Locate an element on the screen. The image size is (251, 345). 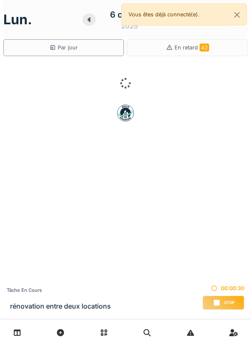
div: Tâche en cours is located at coordinates (59, 290).